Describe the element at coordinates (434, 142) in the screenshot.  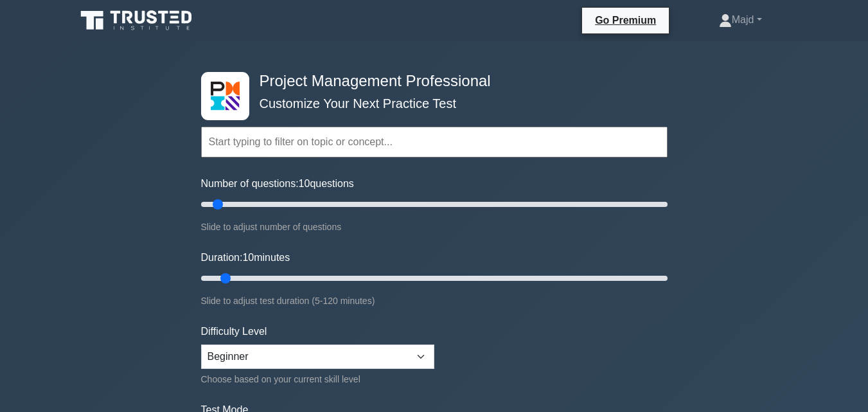
I see `input: Start typing to filter on topic or concept...` at that location.